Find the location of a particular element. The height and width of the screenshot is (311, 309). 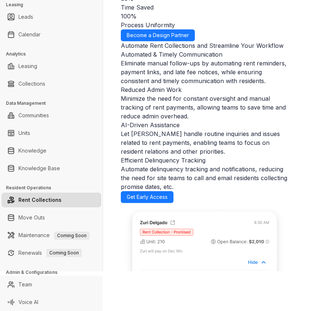

a: Rent Collections is located at coordinates (40, 200).